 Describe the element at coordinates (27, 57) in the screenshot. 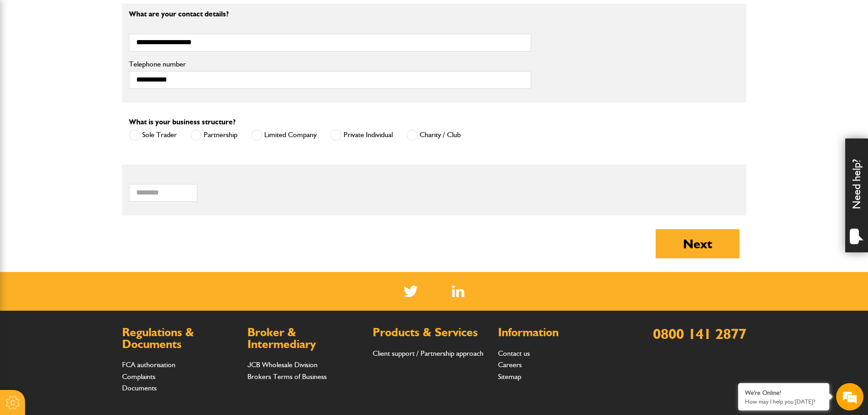

I see `img: d_20077148190_company_1631870298795_20077148190` at that location.